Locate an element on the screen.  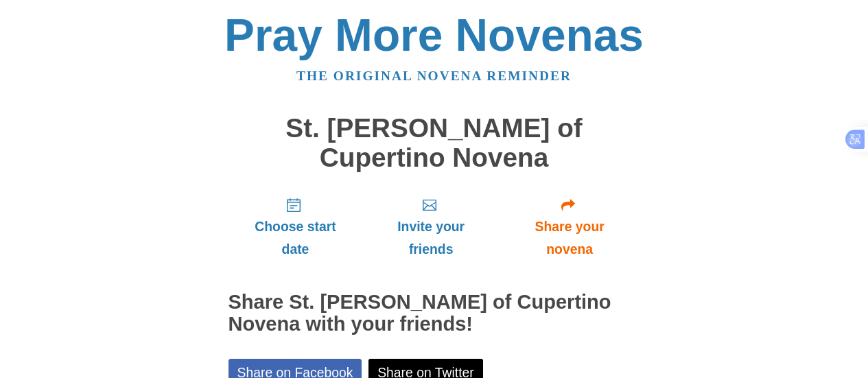
span: Choose start date is located at coordinates (296, 238).